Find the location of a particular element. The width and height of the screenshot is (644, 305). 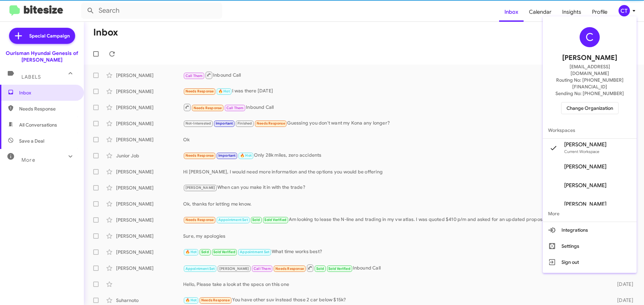

button: Sign out is located at coordinates (589, 262).